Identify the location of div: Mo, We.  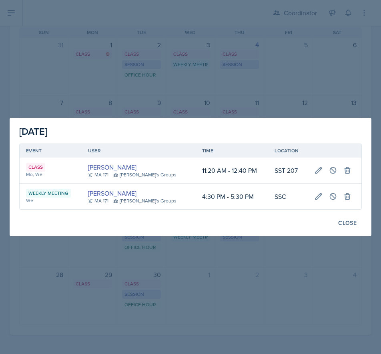
(50, 174).